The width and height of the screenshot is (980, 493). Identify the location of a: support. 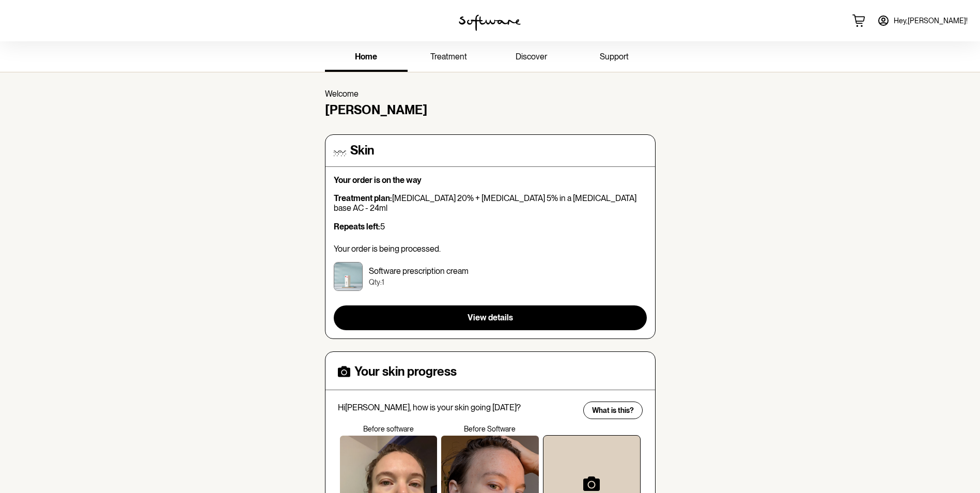
(615, 57).